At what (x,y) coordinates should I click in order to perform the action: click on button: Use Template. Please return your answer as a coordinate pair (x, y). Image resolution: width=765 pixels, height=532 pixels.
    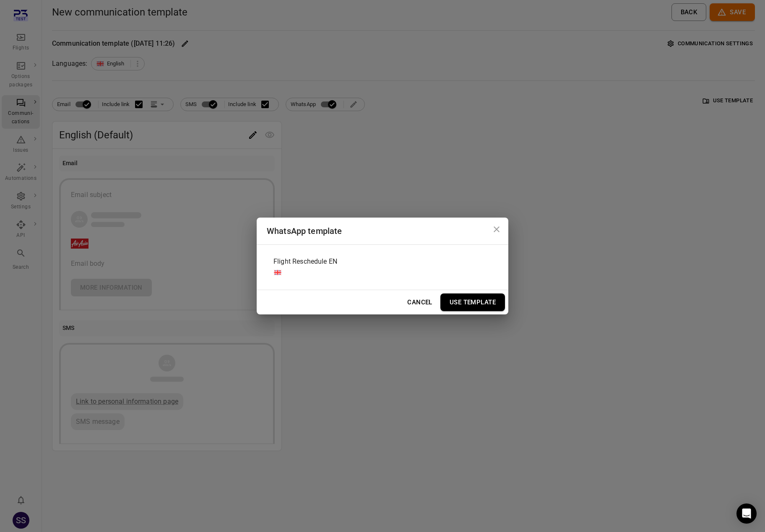
    Looking at the image, I should click on (473, 303).